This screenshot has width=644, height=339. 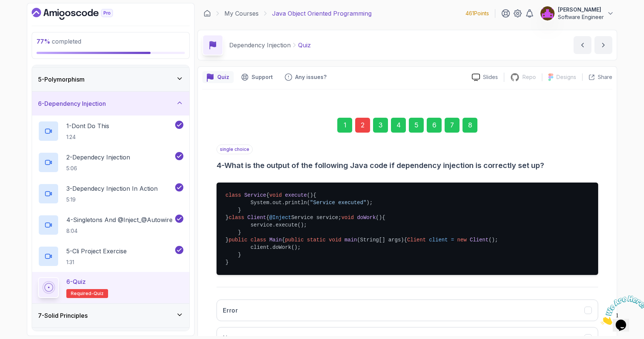 What do you see at coordinates (63, 316) in the screenshot?
I see `h3: 7 - Solid Principles` at bounding box center [63, 316].